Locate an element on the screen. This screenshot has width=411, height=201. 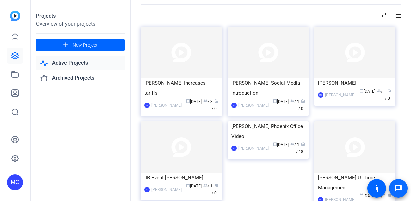
mat-icon: message is located at coordinates (398, 188).